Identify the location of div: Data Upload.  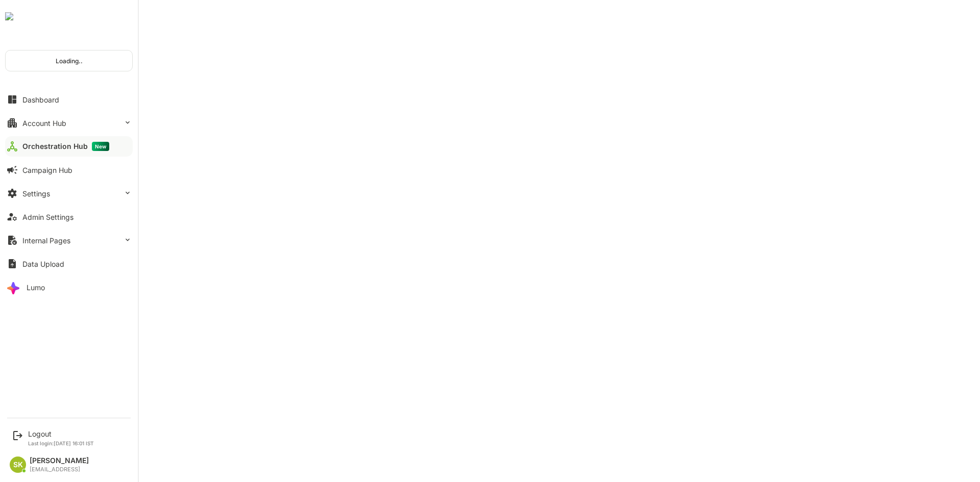
(43, 263).